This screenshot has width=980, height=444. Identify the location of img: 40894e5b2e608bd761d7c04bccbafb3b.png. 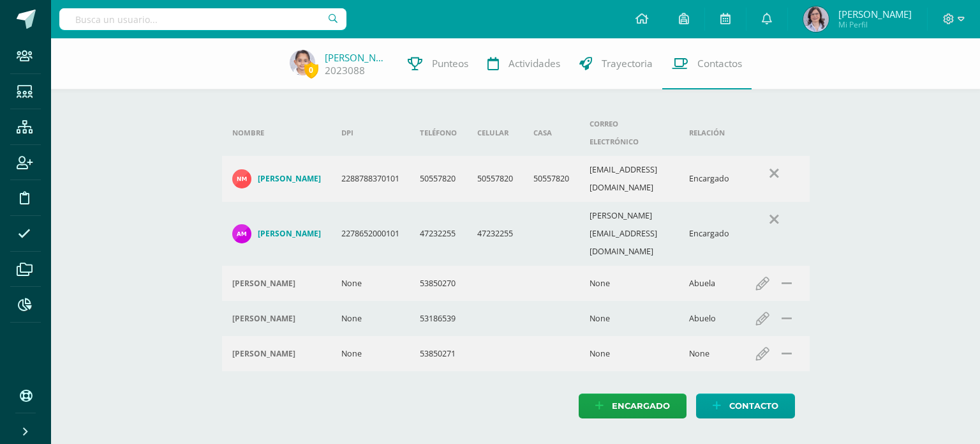
(242, 234).